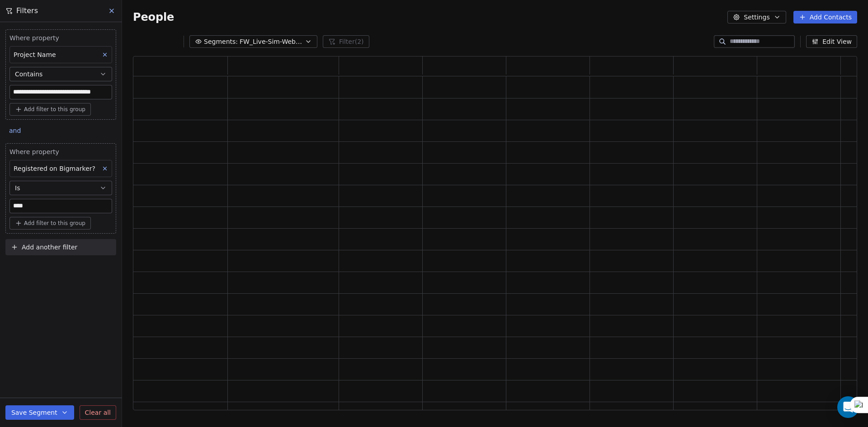 The image size is (868, 427). Describe the element at coordinates (221, 41) in the screenshot. I see `span: Segments:` at that location.